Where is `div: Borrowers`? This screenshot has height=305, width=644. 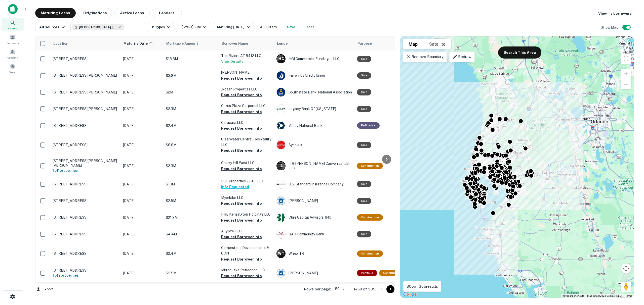
div: Borrowers is located at coordinates (12, 39).